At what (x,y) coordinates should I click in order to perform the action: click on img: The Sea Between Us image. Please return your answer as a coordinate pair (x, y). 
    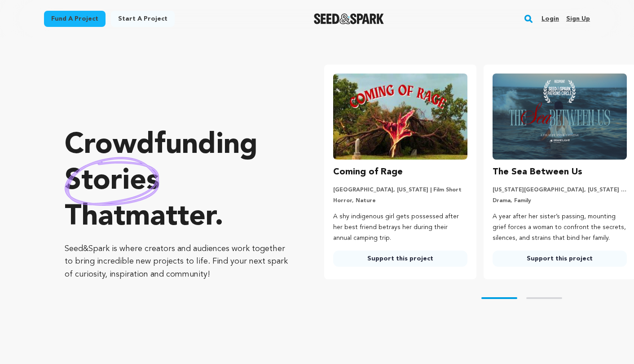
    Looking at the image, I should click on (559, 117).